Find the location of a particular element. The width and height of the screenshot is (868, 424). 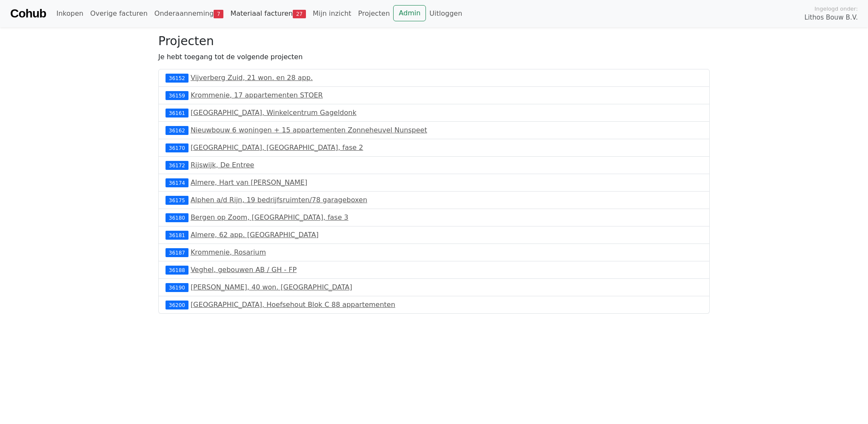

a: Veghel, gebouwen AB / GH - FP is located at coordinates (243, 269).